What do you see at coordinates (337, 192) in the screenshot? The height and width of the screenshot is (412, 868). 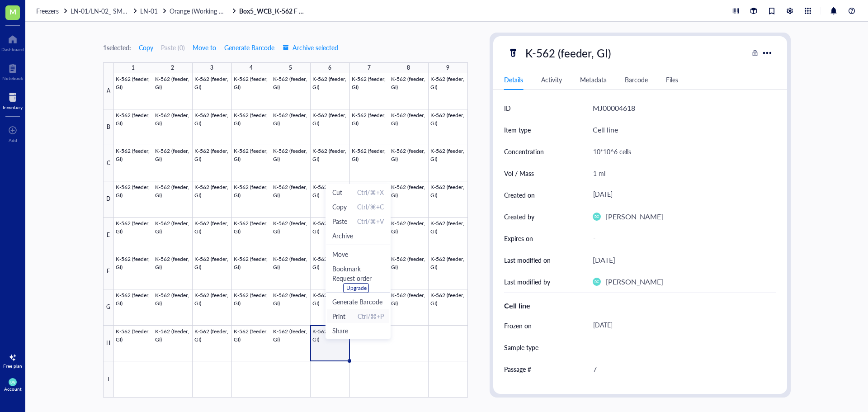 I see `span: Cut` at bounding box center [337, 192].